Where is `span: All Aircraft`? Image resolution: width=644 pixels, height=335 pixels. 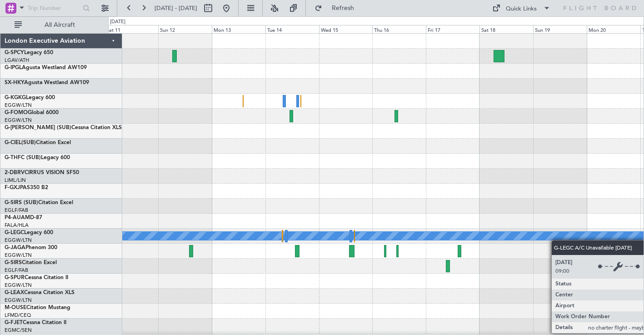
span: All Aircraft is located at coordinates (60, 25).